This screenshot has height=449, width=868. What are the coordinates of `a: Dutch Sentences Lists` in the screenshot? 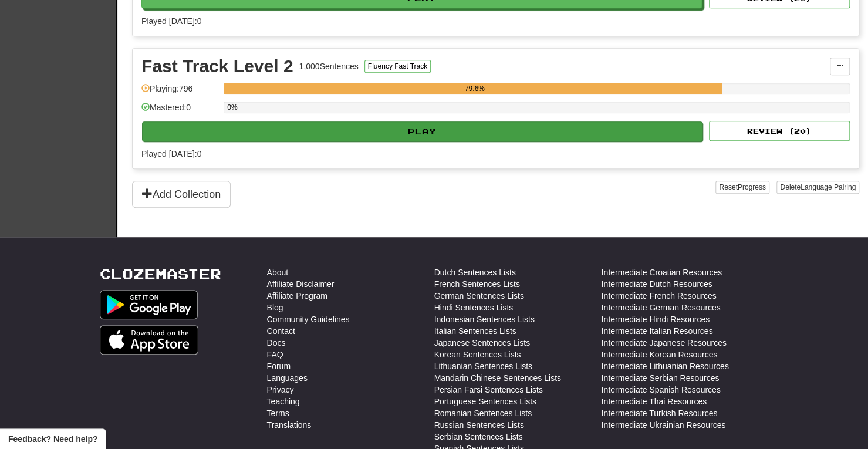 It's located at (475, 272).